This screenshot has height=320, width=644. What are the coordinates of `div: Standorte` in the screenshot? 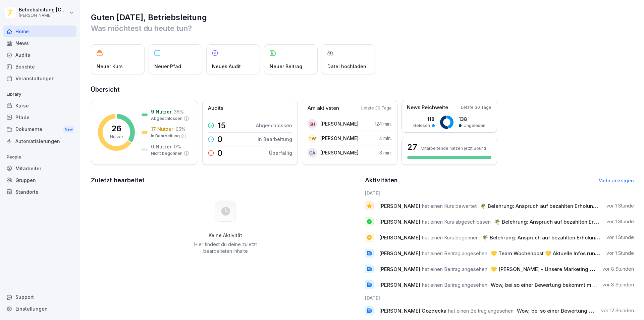 It's located at (40, 192).